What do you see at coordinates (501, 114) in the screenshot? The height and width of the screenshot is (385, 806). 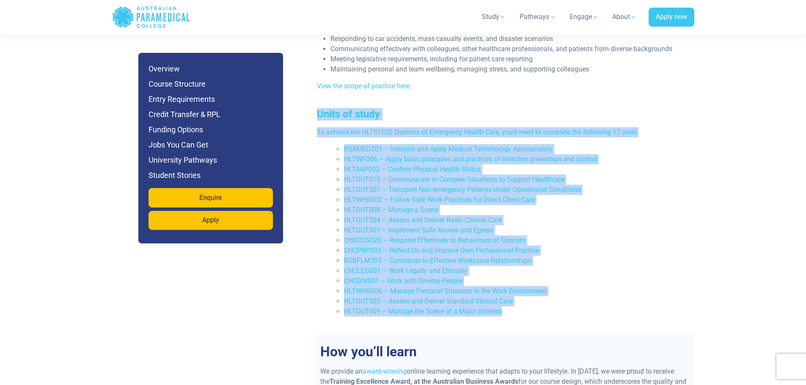 I see `h3: Units of study` at bounding box center [501, 114].